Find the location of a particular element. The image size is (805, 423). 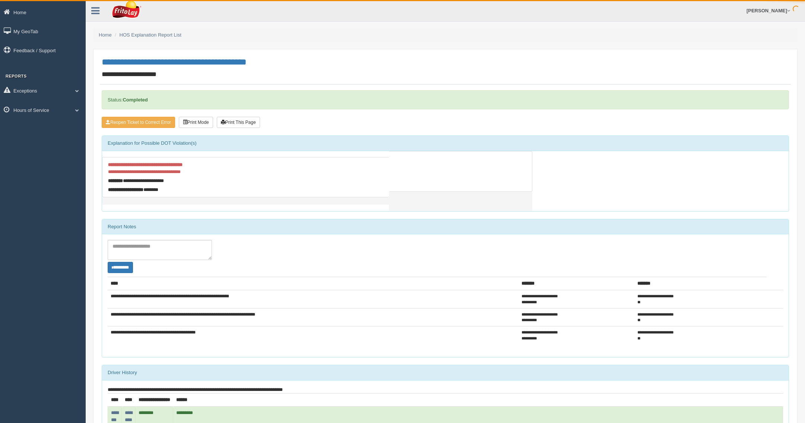

button: Reopen Ticket is located at coordinates (138, 122).